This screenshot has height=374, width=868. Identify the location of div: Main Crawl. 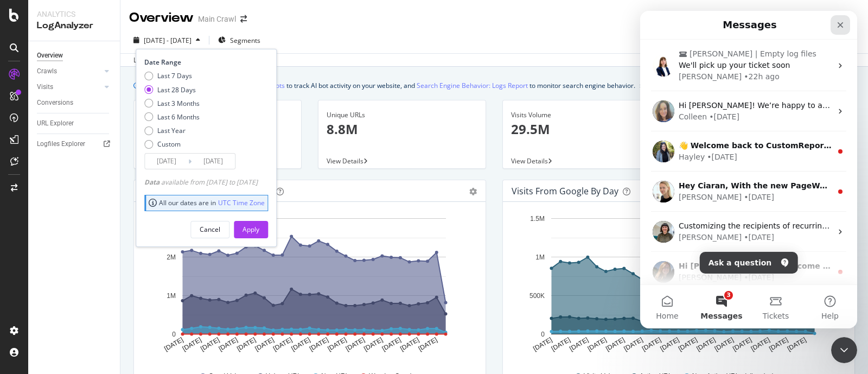
(217, 19).